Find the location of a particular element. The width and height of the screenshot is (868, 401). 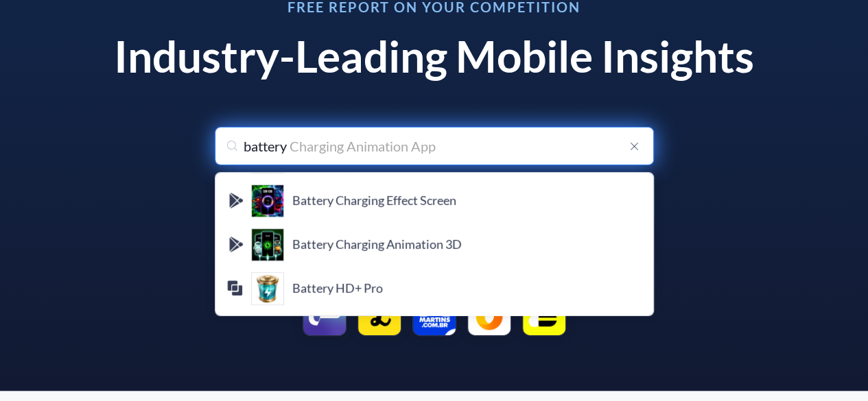

ul: menu-options is located at coordinates (434, 244).